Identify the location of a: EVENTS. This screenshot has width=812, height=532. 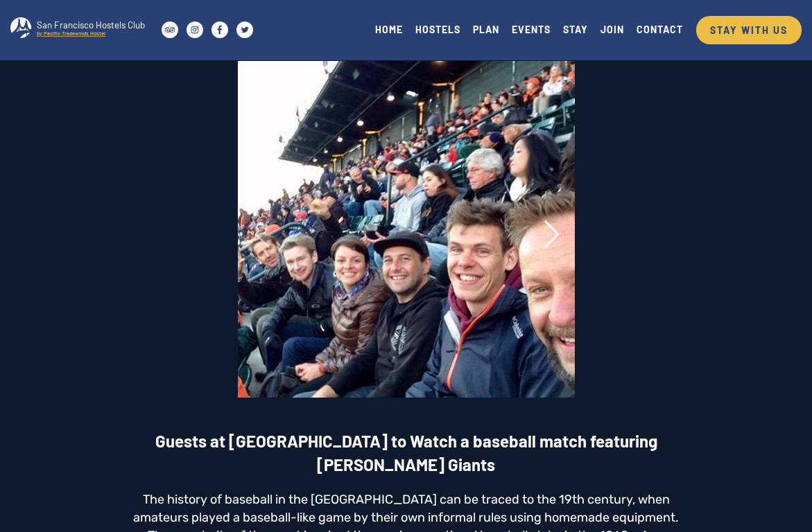
(531, 29).